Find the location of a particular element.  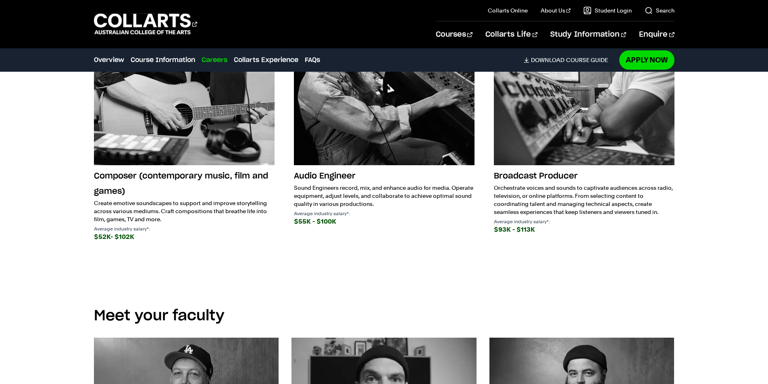

a: DownloadCourse Guide is located at coordinates (569, 60).